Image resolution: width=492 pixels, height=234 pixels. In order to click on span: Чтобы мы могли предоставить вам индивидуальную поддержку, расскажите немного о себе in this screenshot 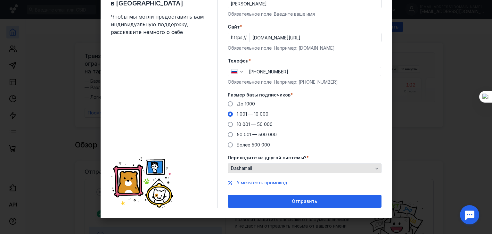, I will do `click(159, 24)`.